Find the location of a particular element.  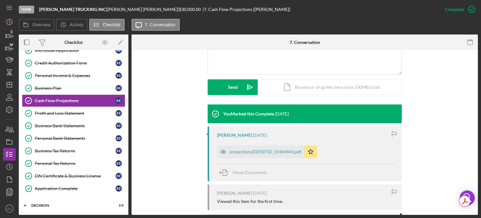

button: Send is located at coordinates (233, 87).